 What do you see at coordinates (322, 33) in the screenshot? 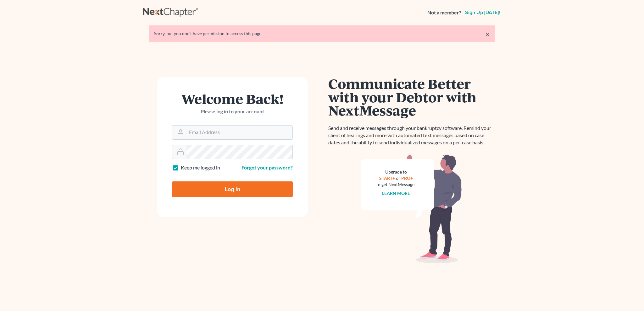
I see `div: Sorry, but you don't have permission to access this page` at bounding box center [322, 33].